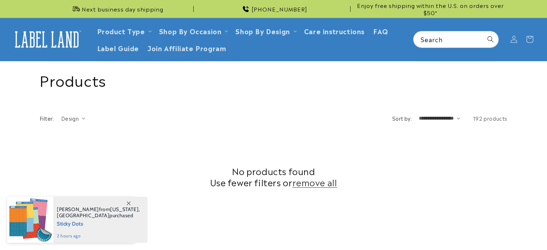  Describe the element at coordinates (70, 118) in the screenshot. I see `span: Design` at that location.